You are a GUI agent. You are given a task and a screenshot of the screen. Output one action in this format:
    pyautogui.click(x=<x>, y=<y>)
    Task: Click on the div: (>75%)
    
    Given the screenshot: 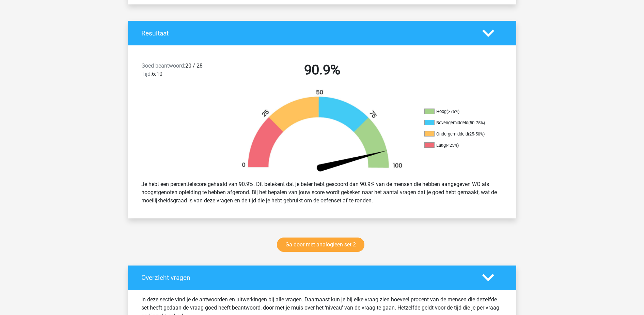 What is the action you would take?
    pyautogui.click(x=453, y=111)
    